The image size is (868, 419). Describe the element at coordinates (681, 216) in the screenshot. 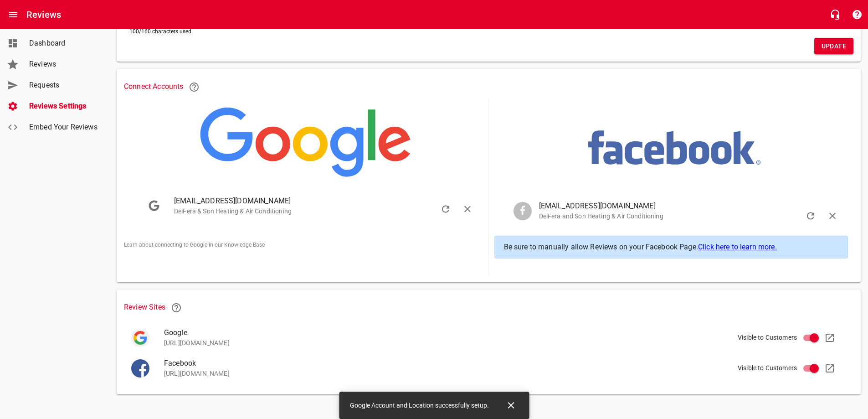

I see `p: DelFera and Son Heating & Air Conditioning` at that location.